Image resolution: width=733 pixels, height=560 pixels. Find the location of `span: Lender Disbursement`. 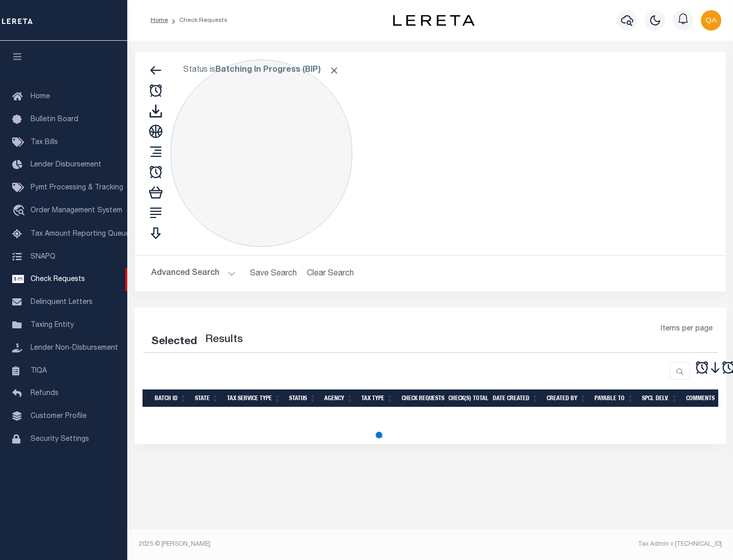

span: Lender Disbursement is located at coordinates (66, 165).